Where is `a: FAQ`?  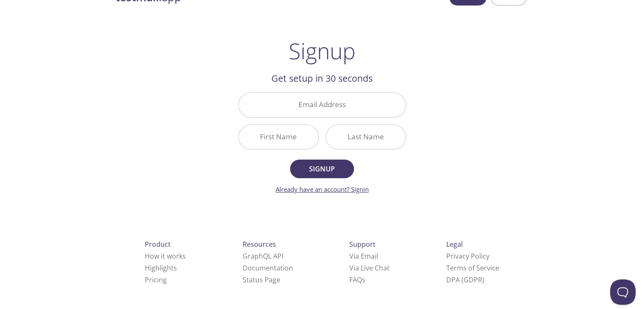
a: FAQ is located at coordinates (357, 280).